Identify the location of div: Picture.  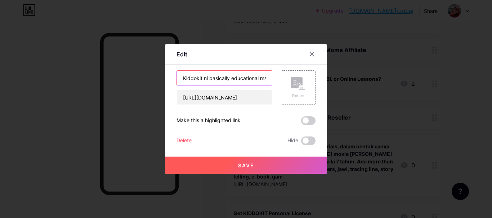
(298, 96).